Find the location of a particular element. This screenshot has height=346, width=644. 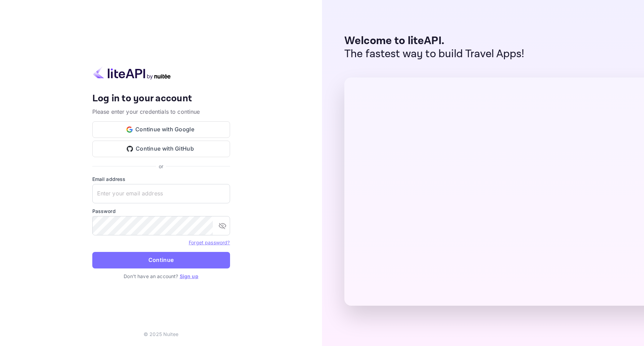

label: Password is located at coordinates (161, 211).